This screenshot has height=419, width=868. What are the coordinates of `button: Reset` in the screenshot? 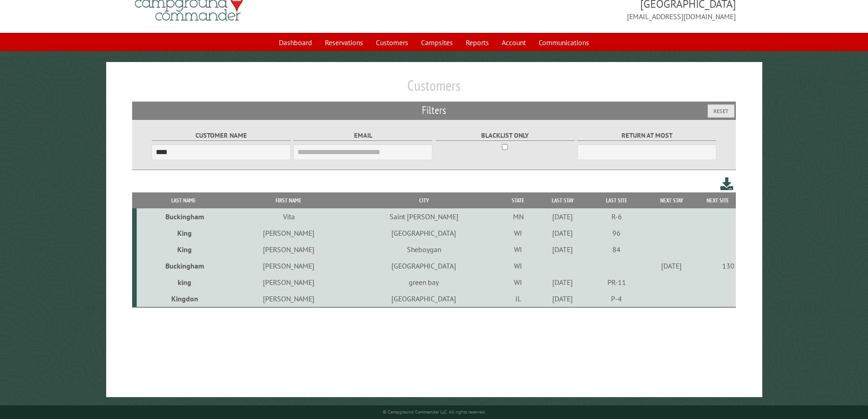 It's located at (720, 110).